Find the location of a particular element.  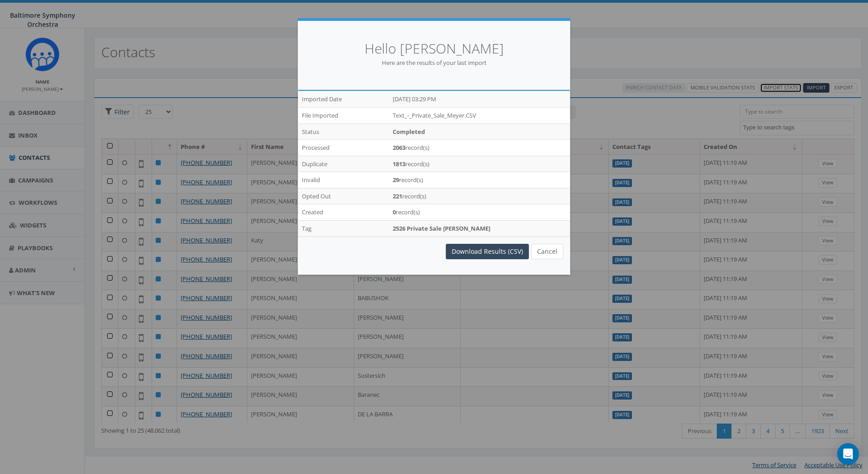

strong: 0 is located at coordinates (394, 212).